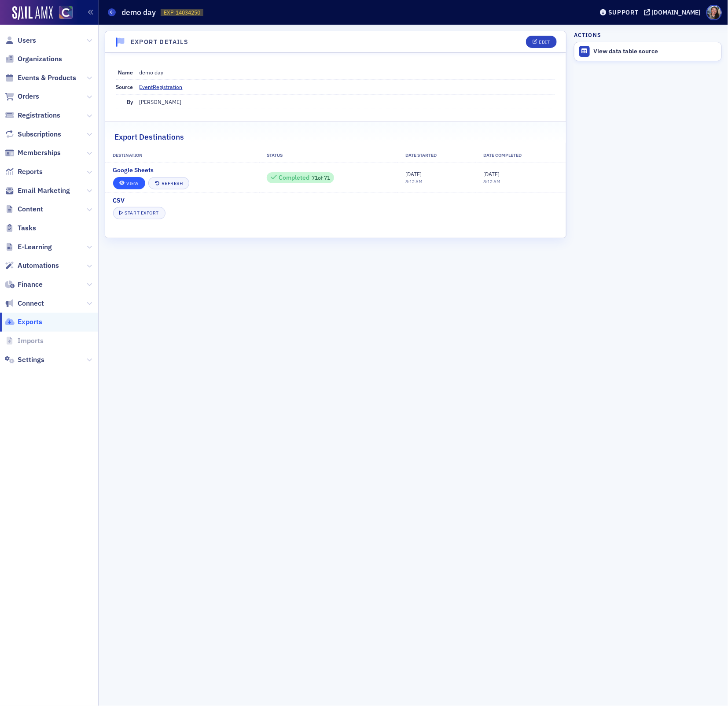  What do you see at coordinates (300, 177) in the screenshot?
I see `div: 71 / 71 Rows` at bounding box center [300, 177].